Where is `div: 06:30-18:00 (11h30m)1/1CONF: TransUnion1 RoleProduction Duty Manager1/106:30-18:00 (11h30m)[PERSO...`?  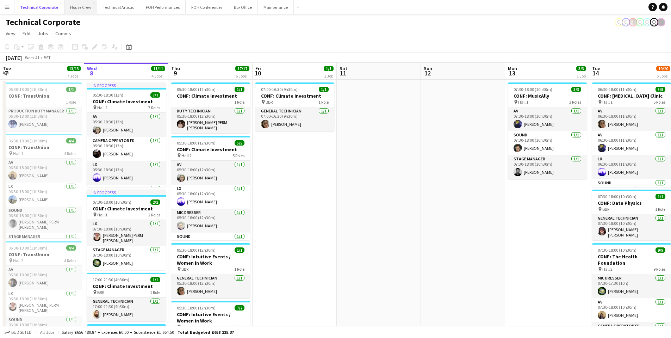
div: 06:30-18:00 (11h30m)1/1CONF: TransUnion1 RoleProduction Duty Manager1/106:30-18:00 (11h30m)[PERSO... is located at coordinates (42, 107).